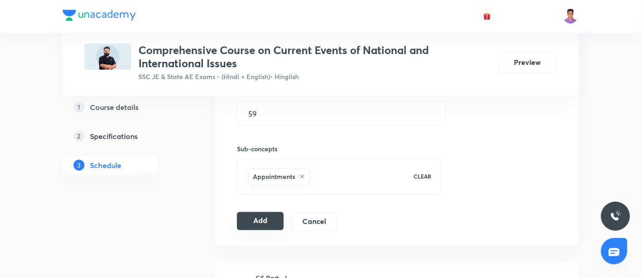  What do you see at coordinates (274, 177) in the screenshot?
I see `h6: Appointments` at bounding box center [274, 177].